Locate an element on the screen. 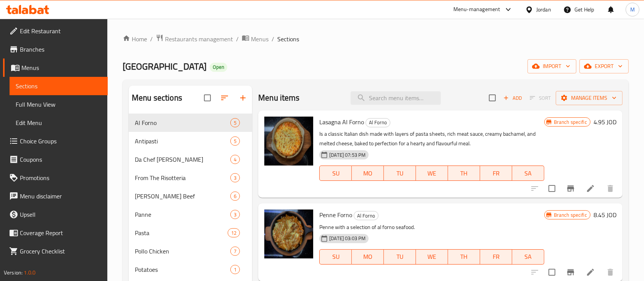 This screenshot has width=644, height=281. div: Pasta is located at coordinates (181, 233).